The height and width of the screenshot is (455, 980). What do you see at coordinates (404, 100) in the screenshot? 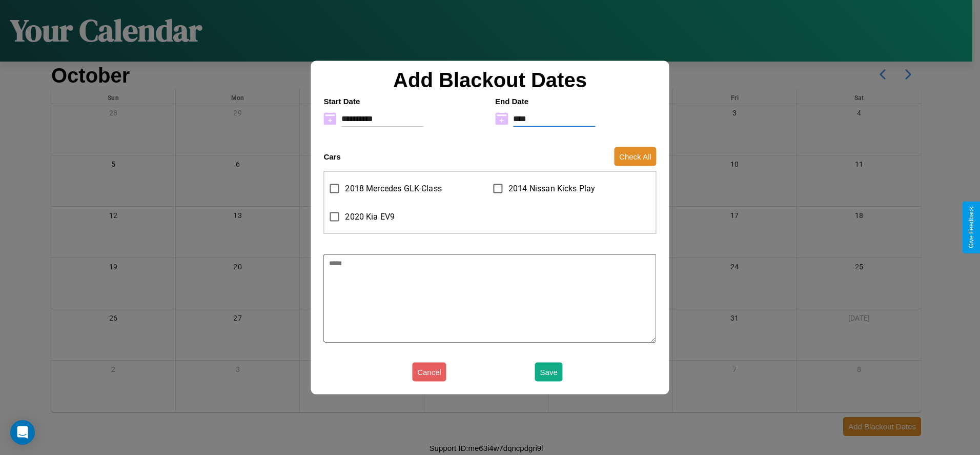
I see `h4: Start Date` at bounding box center [404, 100].